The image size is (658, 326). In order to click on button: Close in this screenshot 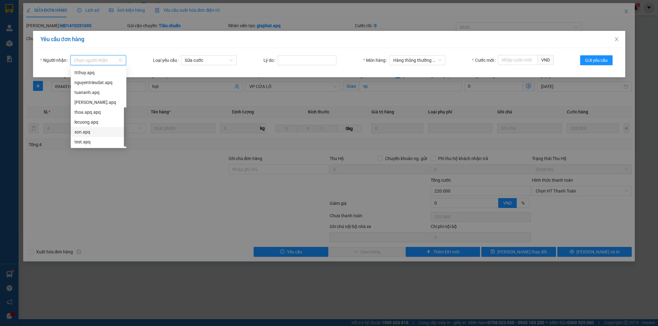, I will do `click(617, 40)`.